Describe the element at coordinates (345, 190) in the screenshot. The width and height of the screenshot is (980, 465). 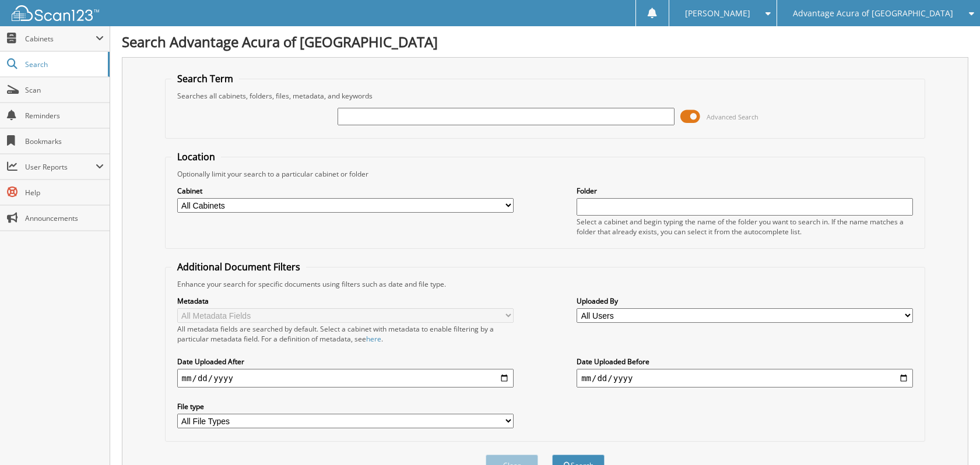
I see `label: Cabinet` at that location.